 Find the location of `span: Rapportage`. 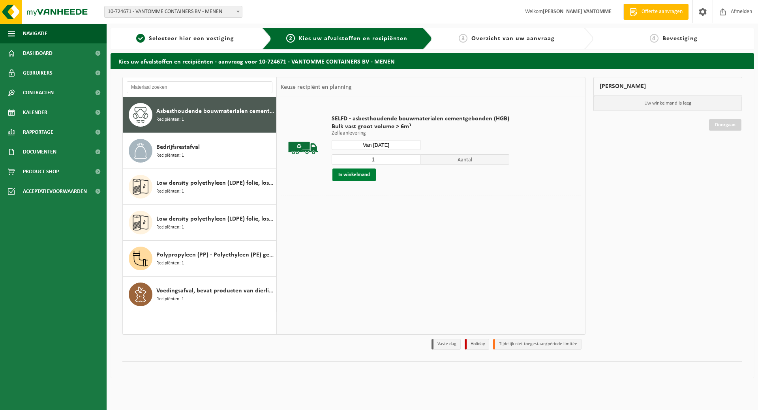

span: Rapportage is located at coordinates (38, 132).